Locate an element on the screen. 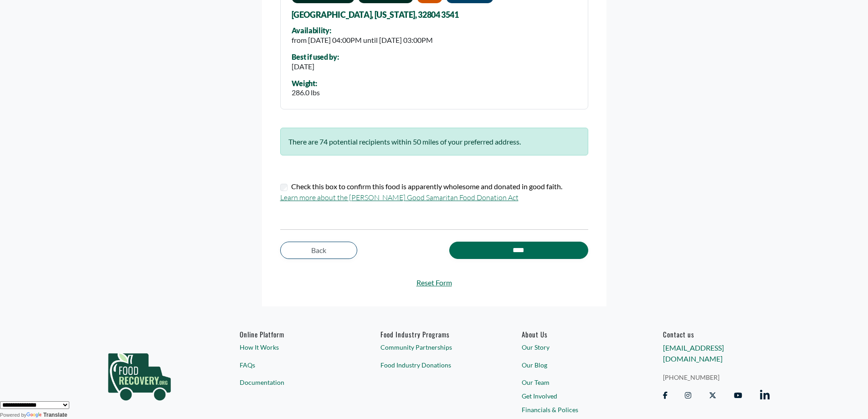 The height and width of the screenshot is (419, 868). h6: Food Industry Programs is located at coordinates (434, 334).